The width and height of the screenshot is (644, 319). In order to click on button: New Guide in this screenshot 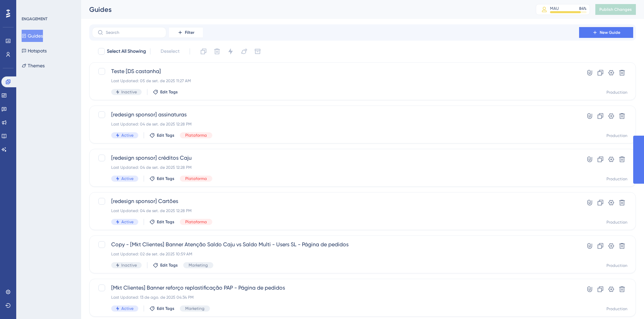, I will do `click(606, 33)`.